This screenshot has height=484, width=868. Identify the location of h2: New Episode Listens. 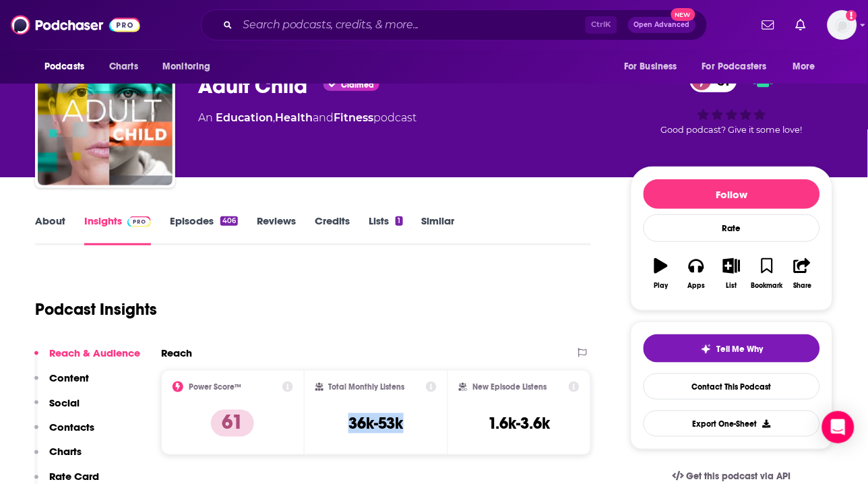
(509, 387).